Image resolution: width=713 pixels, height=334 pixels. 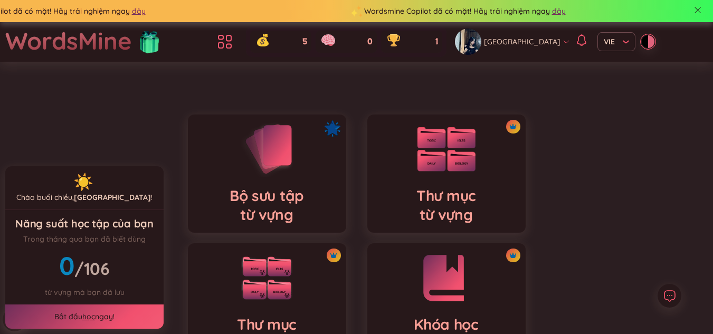 I want to click on img: flashSalesIcon.a7f4f837.png, so click(x=149, y=41).